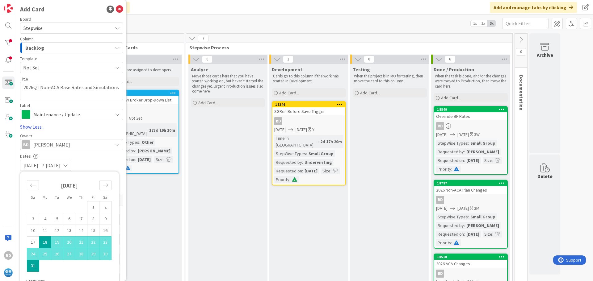 The width and height of the screenshot is (593, 281). Describe the element at coordinates (69, 243) in the screenshot. I see `td: Selected. Wednesday, 08/20/2025 12:00 PM` at that location.